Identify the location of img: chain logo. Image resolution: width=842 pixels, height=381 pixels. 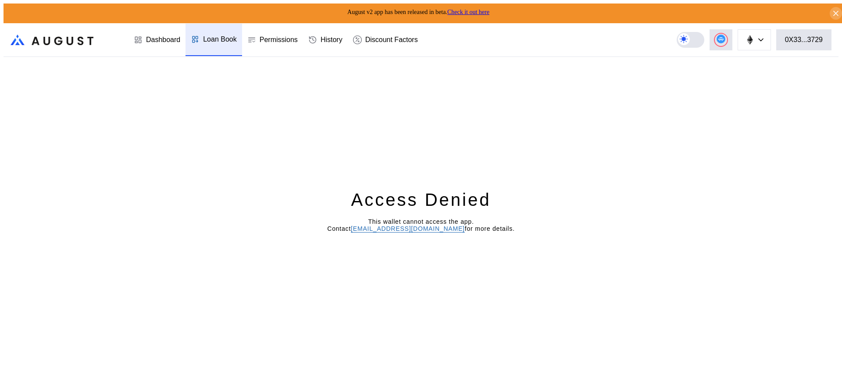
(750, 40).